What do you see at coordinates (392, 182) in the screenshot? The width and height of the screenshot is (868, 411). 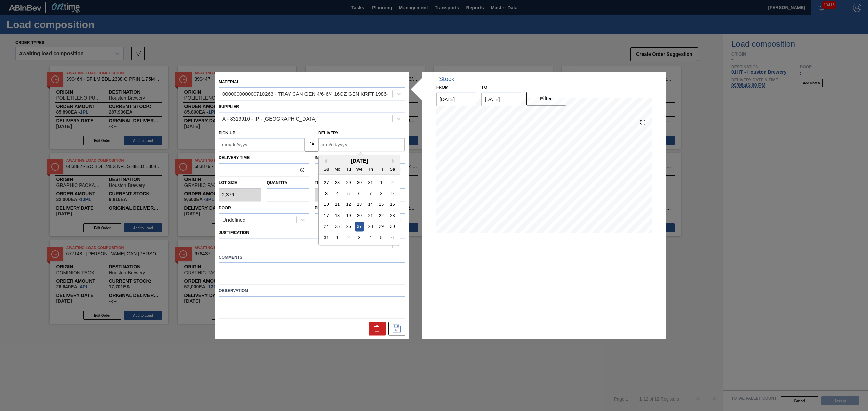 I see `div: Choose Saturday, August 2nd, 2025` at bounding box center [392, 182].